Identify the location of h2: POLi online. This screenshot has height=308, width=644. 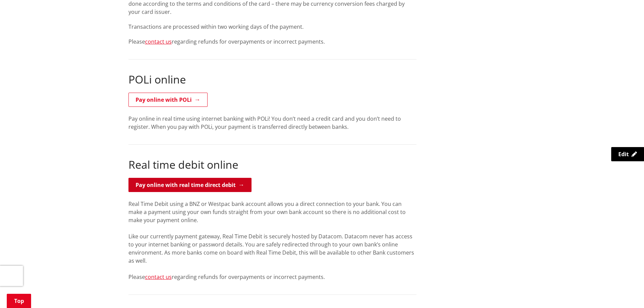
(272, 79).